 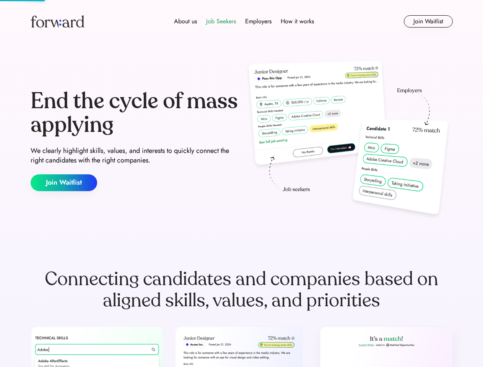 What do you see at coordinates (57, 21) in the screenshot?
I see `img: Forward logo` at bounding box center [57, 21].